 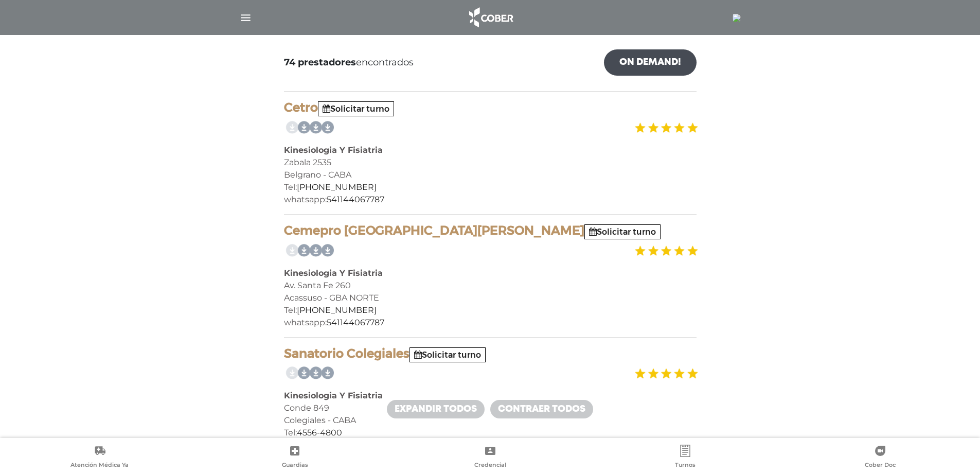 What do you see at coordinates (99, 466) in the screenshot?
I see `span: Atención Médica Ya` at bounding box center [99, 466].